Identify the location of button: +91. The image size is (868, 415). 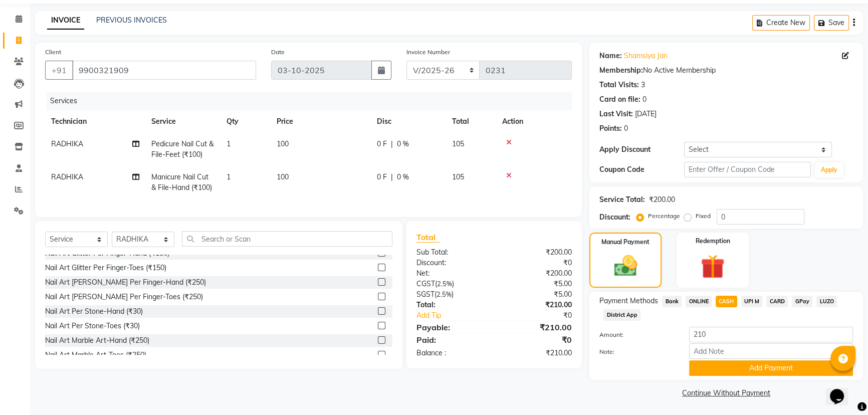
(59, 70).